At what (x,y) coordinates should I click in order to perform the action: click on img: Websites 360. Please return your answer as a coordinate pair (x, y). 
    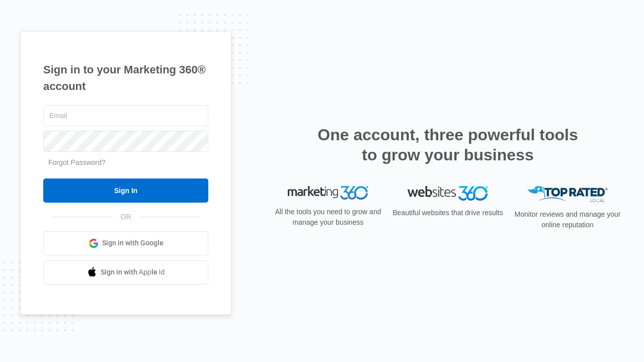
    Looking at the image, I should click on (448, 193).